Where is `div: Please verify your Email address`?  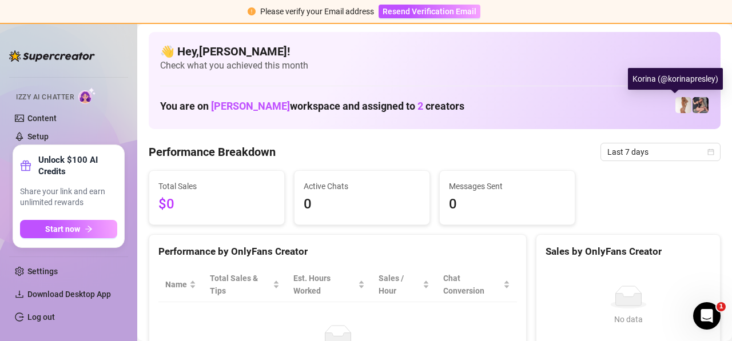
div: Please verify your Email address is located at coordinates (317, 11).